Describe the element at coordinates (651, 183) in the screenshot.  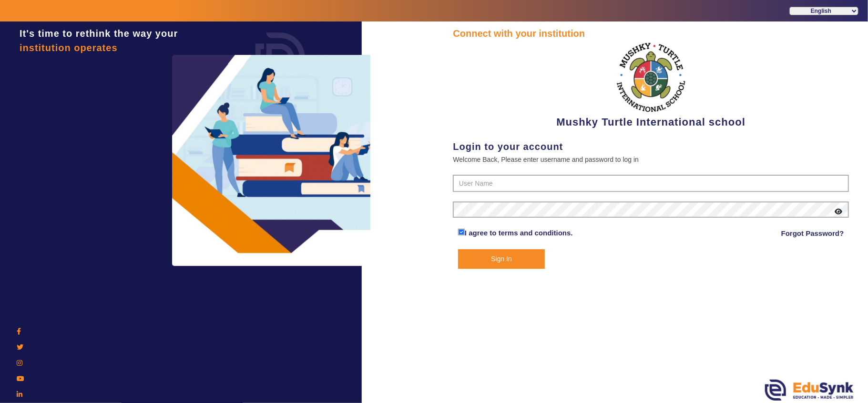
I see `input: User Name` at that location.